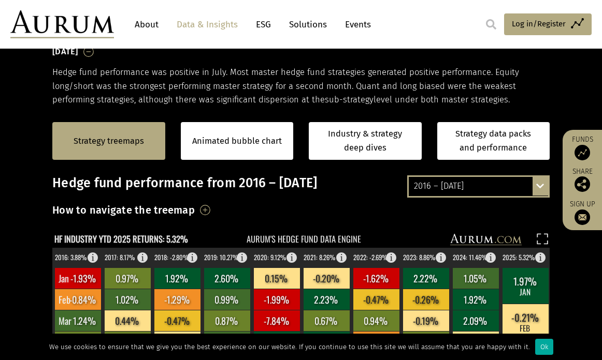 The width and height of the screenshot is (602, 360). What do you see at coordinates (494, 141) in the screenshot?
I see `a: Strategy data packs and performance` at bounding box center [494, 141].